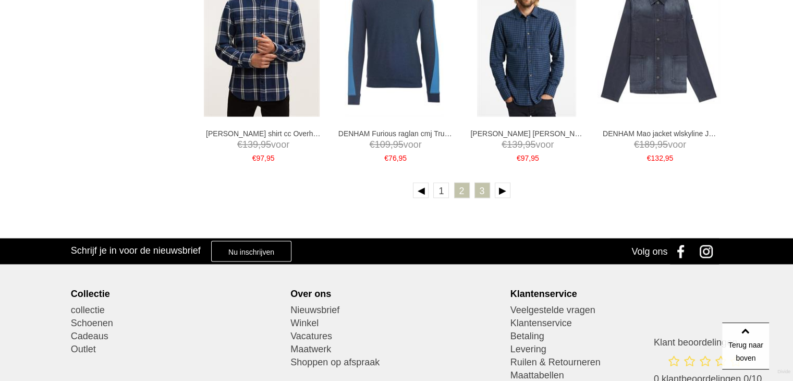 The image size is (793, 381). What do you see at coordinates (784, 371) in the screenshot?
I see `a: Divide` at bounding box center [784, 371].